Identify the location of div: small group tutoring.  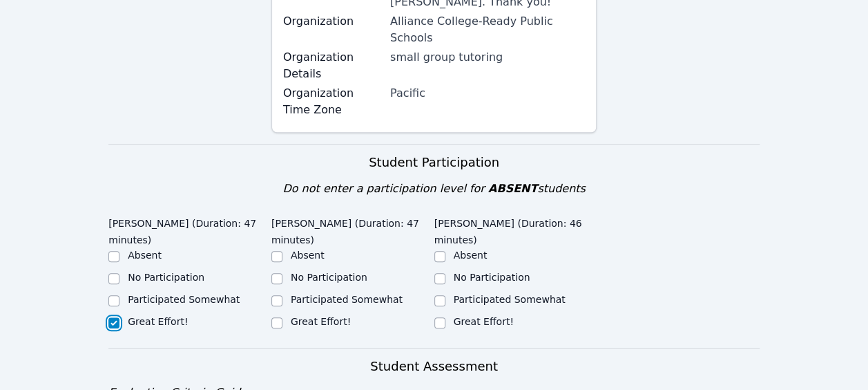
(488, 57).